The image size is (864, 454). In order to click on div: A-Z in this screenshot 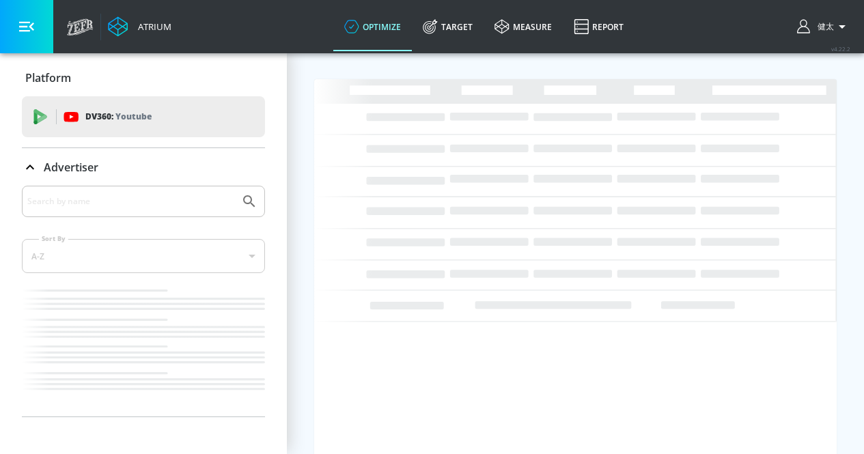, I will do `click(143, 256)`.